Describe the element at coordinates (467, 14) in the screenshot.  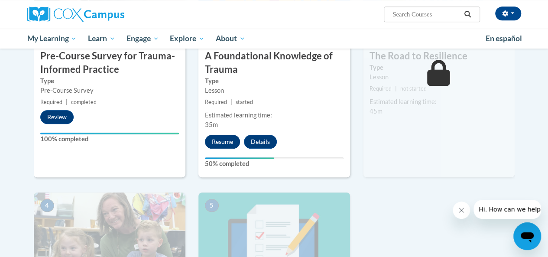
I see `button: Search` at that location.